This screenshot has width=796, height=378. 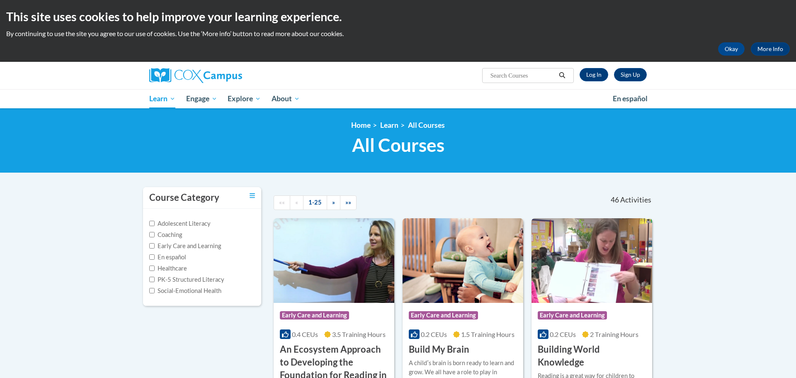 What do you see at coordinates (614, 334) in the screenshot?
I see `span: 2 Training Hours` at bounding box center [614, 334].